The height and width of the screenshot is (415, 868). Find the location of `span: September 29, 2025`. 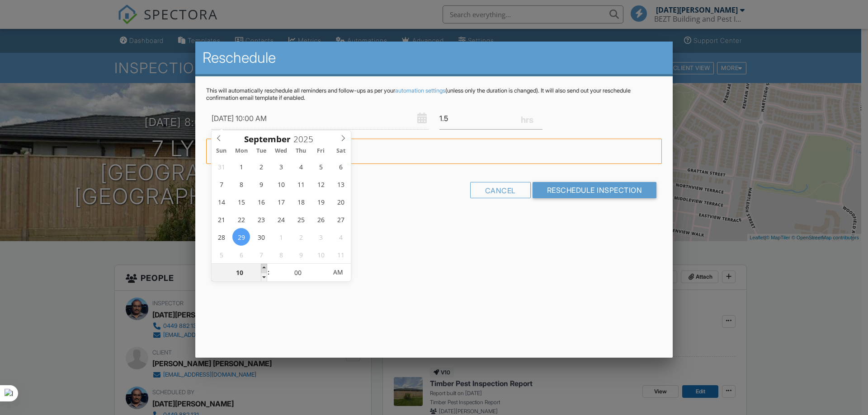

span: September 29, 2025 is located at coordinates (241, 236).